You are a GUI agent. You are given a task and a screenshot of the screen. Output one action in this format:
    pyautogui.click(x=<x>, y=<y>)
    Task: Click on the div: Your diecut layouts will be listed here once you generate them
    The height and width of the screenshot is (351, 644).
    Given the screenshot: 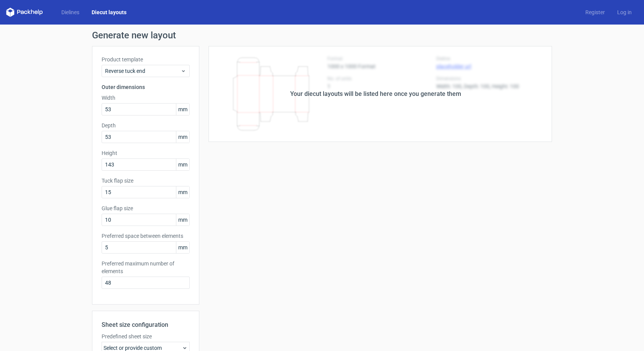 What is the action you would take?
    pyautogui.click(x=375, y=94)
    